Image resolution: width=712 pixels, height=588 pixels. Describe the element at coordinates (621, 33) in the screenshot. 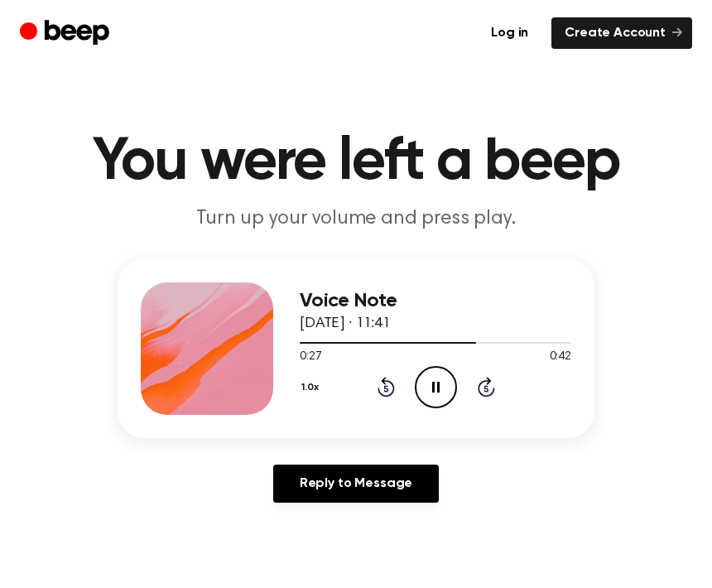

I see `a: Create Account` at that location.